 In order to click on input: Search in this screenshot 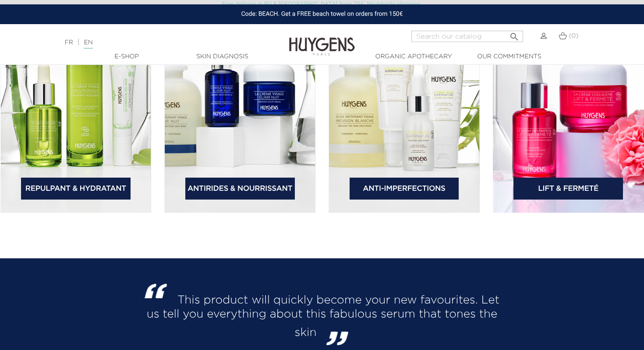, I will do `click(467, 37)`.